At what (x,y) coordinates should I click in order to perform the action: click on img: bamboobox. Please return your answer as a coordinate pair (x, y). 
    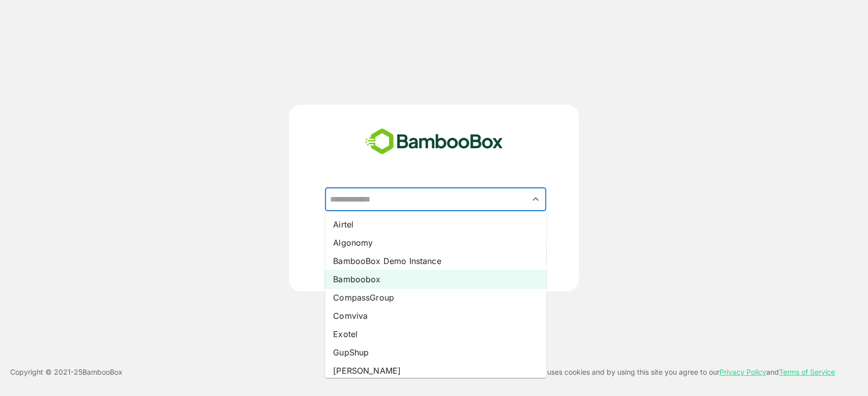
    Looking at the image, I should click on (434, 142).